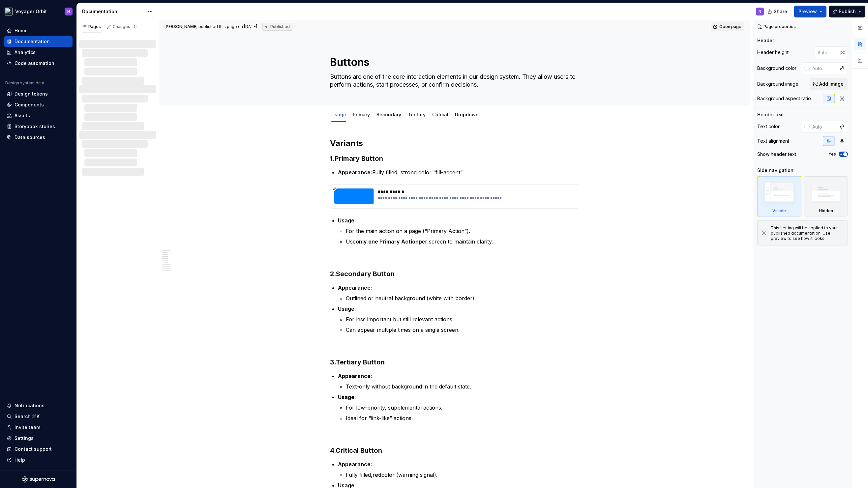  Describe the element at coordinates (38, 417) in the screenshot. I see `button: Search ⌘K` at that location.